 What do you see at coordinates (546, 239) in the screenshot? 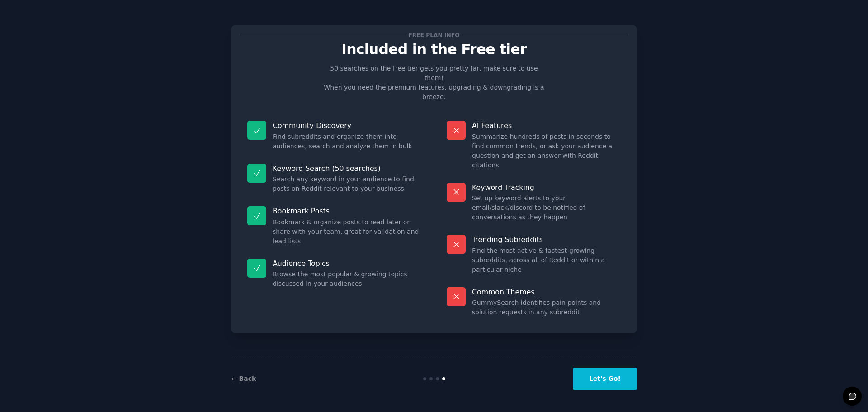
I see `p: Trending Subreddits` at bounding box center [546, 239].